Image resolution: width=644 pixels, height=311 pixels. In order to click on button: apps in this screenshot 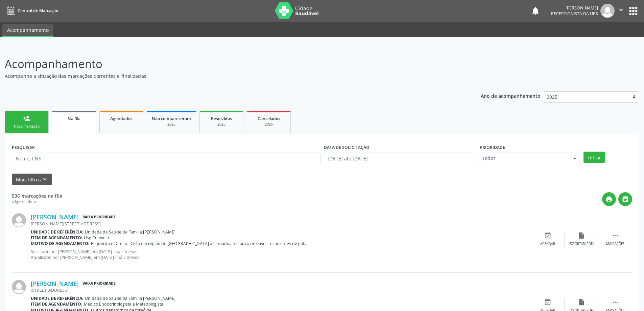, I will do `click(633, 11)`.